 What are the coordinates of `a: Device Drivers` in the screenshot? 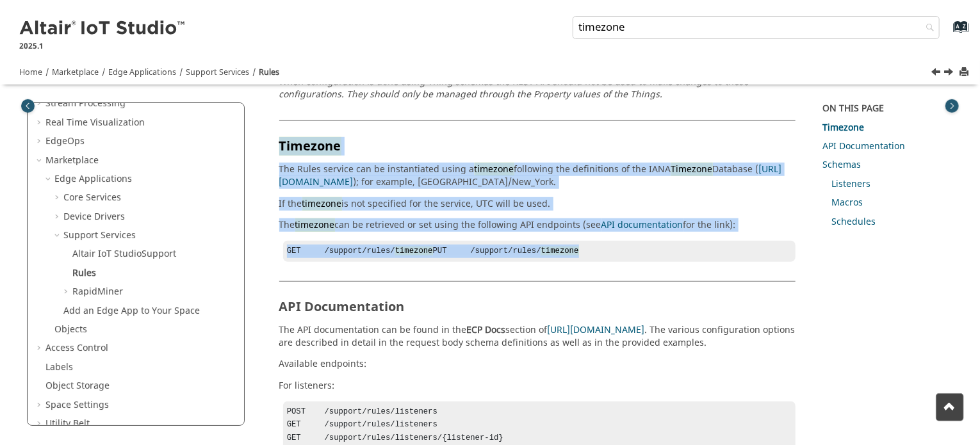 It's located at (94, 217).